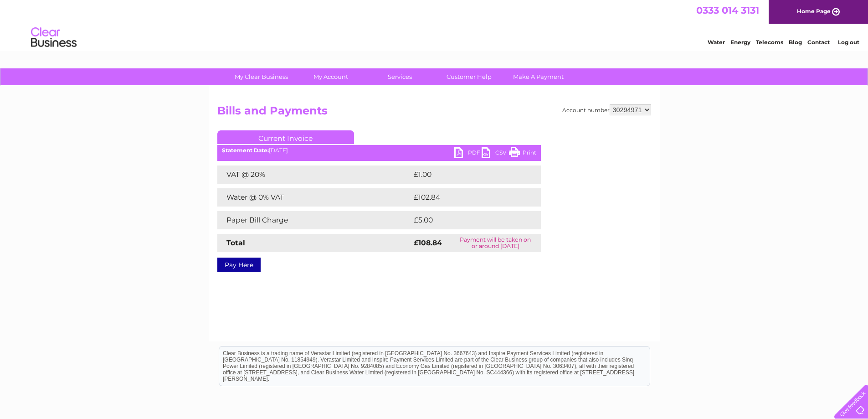 The image size is (868, 419). I want to click on a: Print, so click(522, 154).